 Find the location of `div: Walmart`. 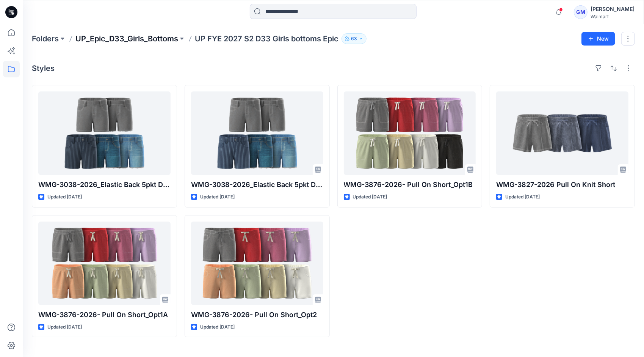

div: Walmart is located at coordinates (613, 16).